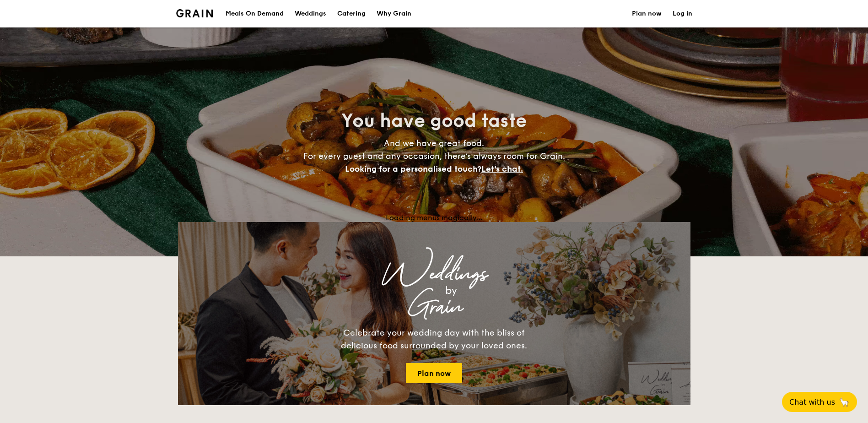 Image resolution: width=868 pixels, height=423 pixels. What do you see at coordinates (433, 373) in the screenshot?
I see `a: Plan now` at bounding box center [433, 373].